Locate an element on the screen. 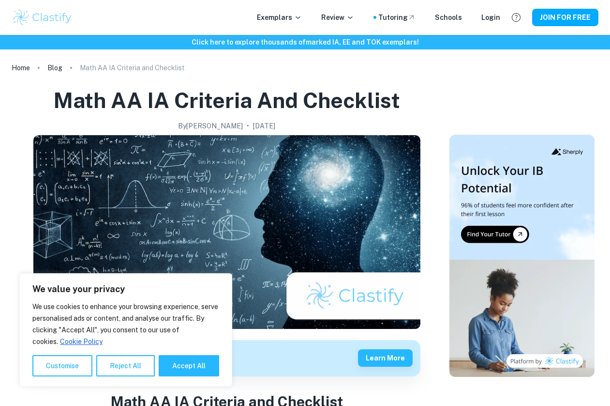 The width and height of the screenshot is (610, 406). h1: Math AA IA Criteria and Checklist is located at coordinates (226, 100).